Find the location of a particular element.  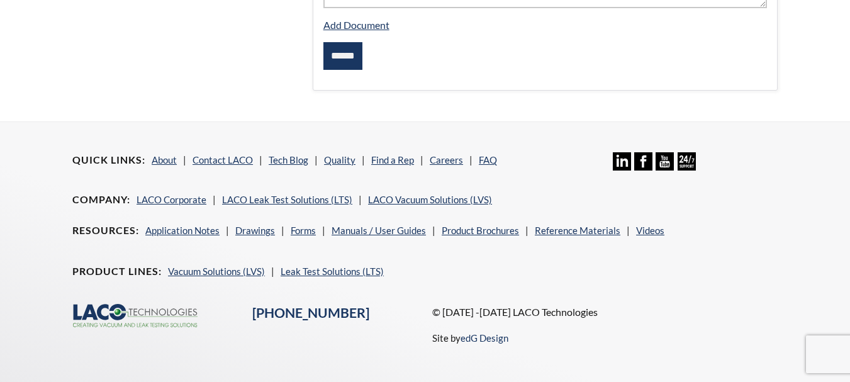

a: Forms is located at coordinates (303, 230).